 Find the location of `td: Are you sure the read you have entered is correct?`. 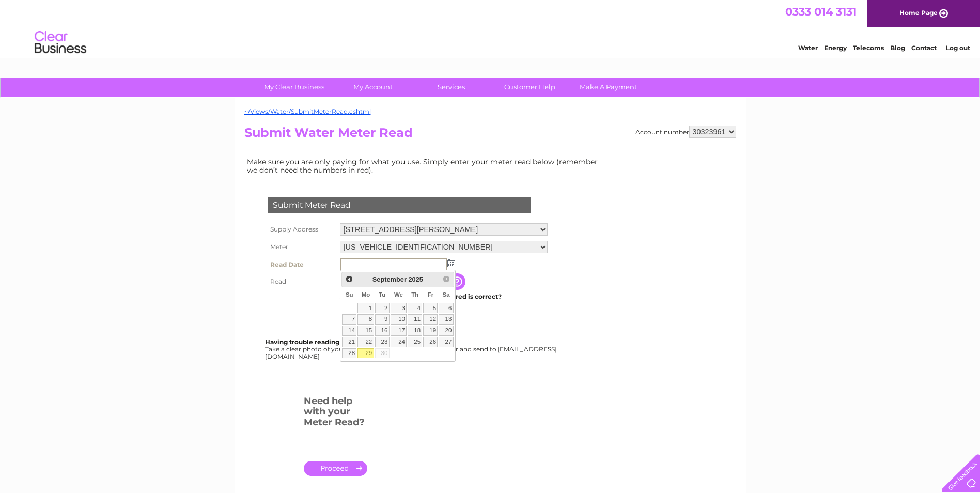

td: Are you sure the read you have entered is correct? is located at coordinates (444, 297).